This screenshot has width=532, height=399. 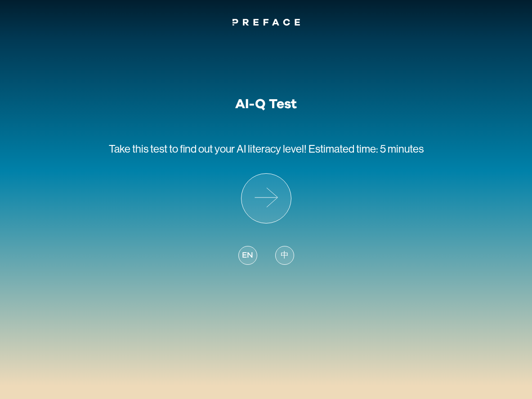 What do you see at coordinates (247, 255) in the screenshot?
I see `span: EN` at bounding box center [247, 255].